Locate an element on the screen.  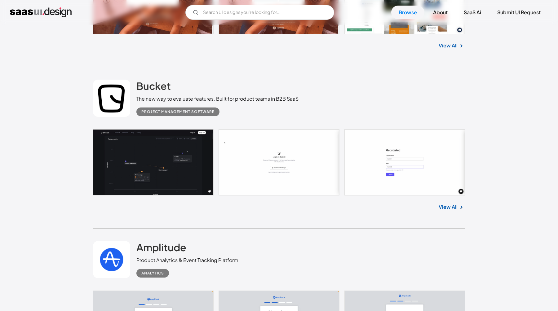
div: Project Management Software is located at coordinates (178, 112).